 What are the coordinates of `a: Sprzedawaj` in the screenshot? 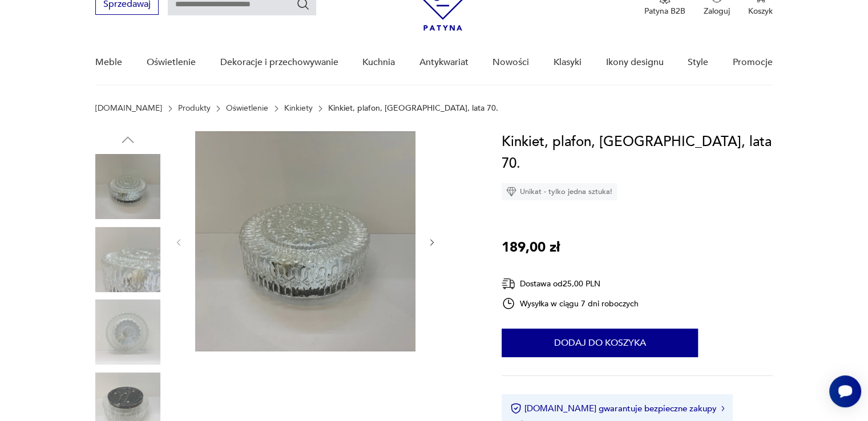 It's located at (127, 5).